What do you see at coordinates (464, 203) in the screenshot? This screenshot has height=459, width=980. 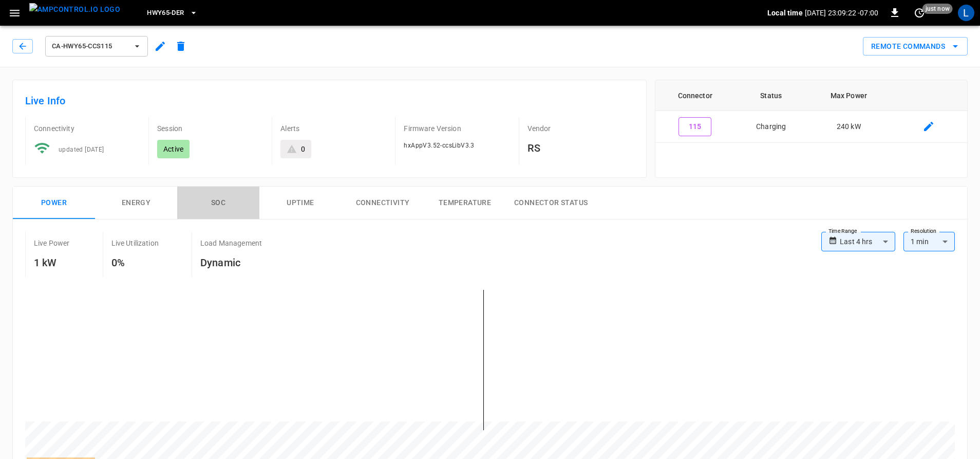 I see `button: Temperature` at bounding box center [464, 203].